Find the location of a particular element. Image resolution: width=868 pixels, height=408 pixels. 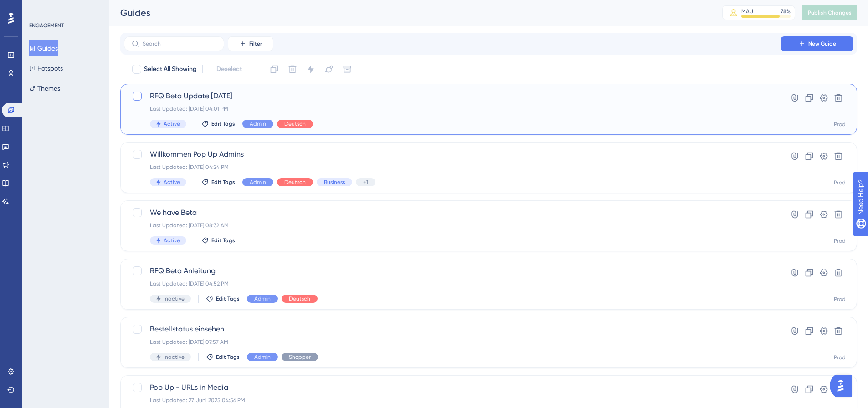

button: Themes is located at coordinates (45, 89).